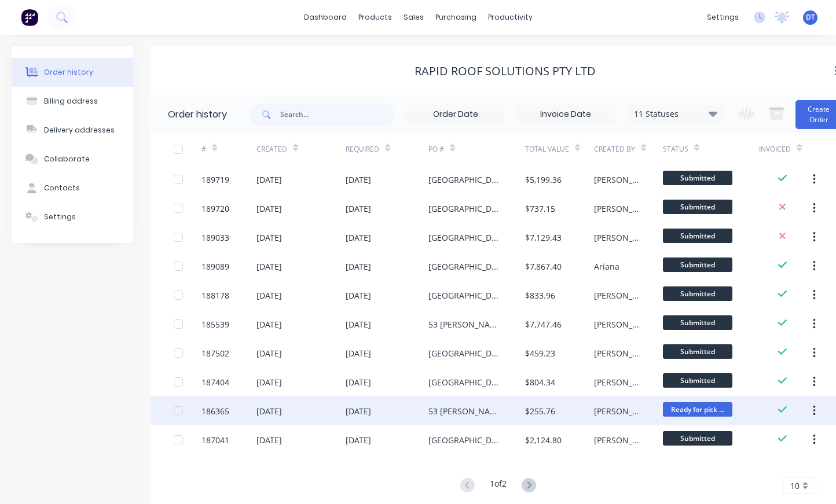 Image resolution: width=836 pixels, height=504 pixels. What do you see at coordinates (543, 324) in the screenshot?
I see `div: $7,747.46` at bounding box center [543, 324].